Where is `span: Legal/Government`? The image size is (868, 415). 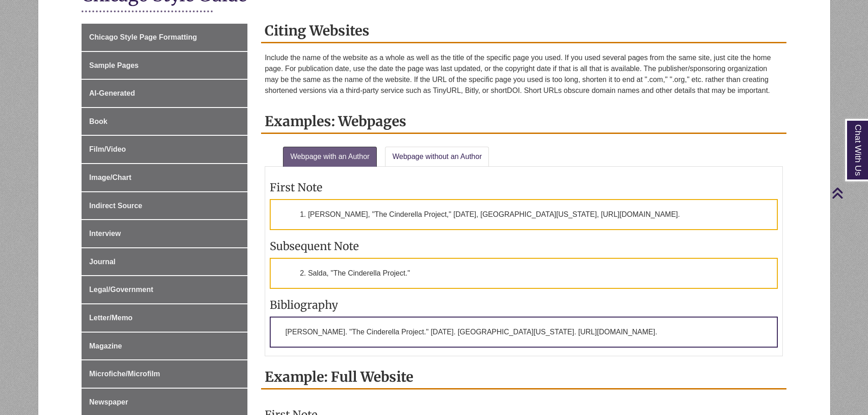
span: Legal/Government is located at coordinates (121, 289).